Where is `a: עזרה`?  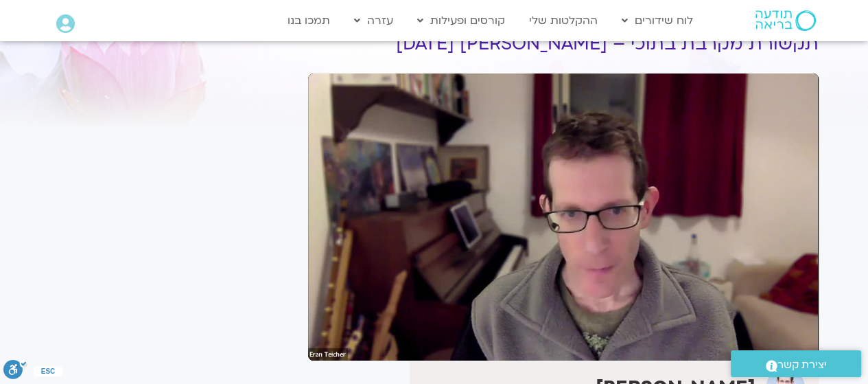 a: עזרה is located at coordinates (373, 21).